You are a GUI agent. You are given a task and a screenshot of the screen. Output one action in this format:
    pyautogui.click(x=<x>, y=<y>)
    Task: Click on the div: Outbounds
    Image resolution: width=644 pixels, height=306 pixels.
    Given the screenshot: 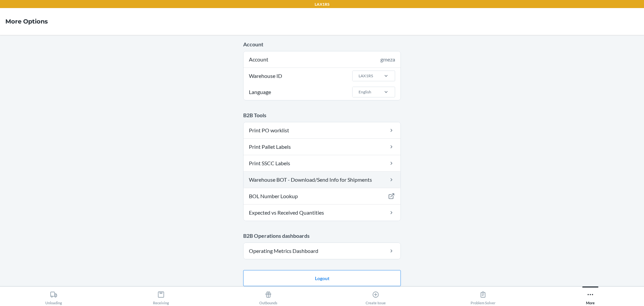 What is the action you would take?
    pyautogui.click(x=269, y=297)
    